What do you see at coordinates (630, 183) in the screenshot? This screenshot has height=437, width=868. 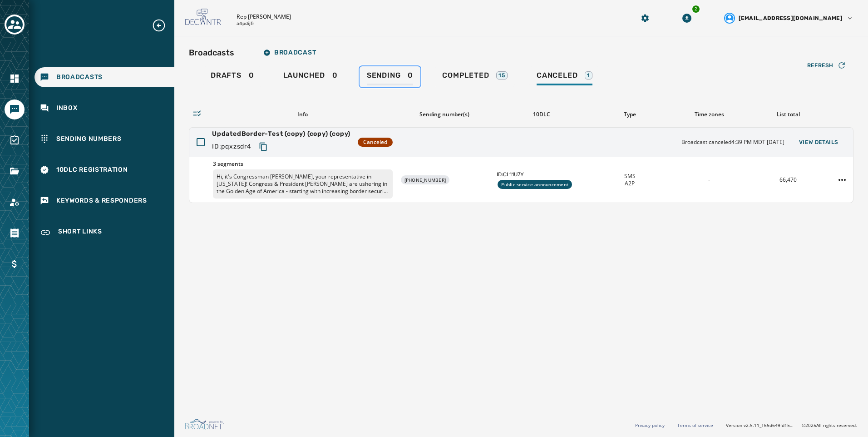 I see `span: A2P` at bounding box center [630, 183].